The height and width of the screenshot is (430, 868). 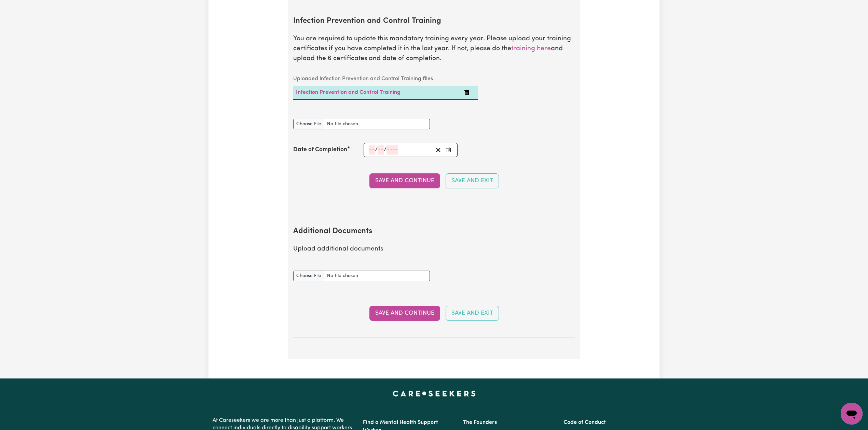 What do you see at coordinates (434, 231) in the screenshot?
I see `h2: Additional Documents` at bounding box center [434, 231].